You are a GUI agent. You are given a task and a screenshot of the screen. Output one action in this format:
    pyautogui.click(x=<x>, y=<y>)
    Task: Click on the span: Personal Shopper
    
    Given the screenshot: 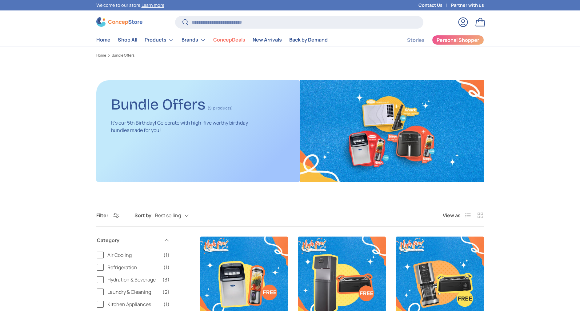 What is the action you would take?
    pyautogui.click(x=458, y=40)
    